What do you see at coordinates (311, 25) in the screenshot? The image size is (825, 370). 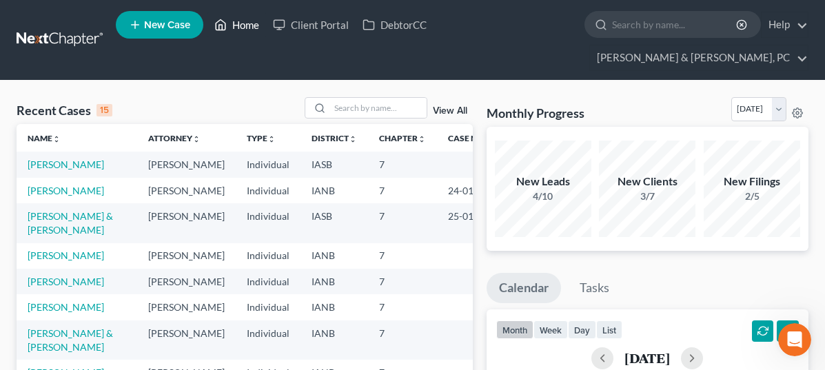 I see `a: Client Portal` at bounding box center [311, 25].